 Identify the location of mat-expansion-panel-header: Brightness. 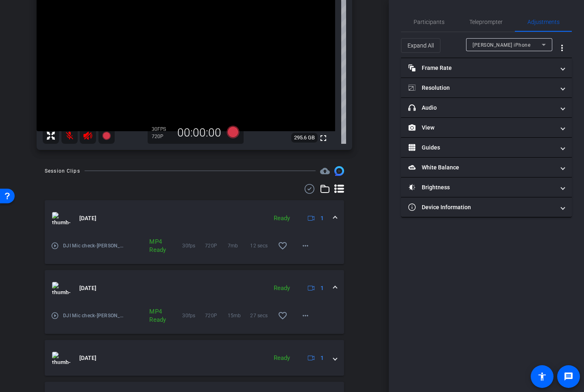
(486, 187).